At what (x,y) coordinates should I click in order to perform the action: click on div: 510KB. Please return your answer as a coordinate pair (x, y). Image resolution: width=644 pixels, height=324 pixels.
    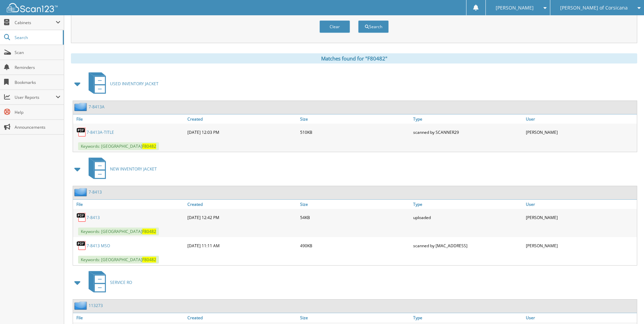
    Looking at the image, I should click on (355, 132).